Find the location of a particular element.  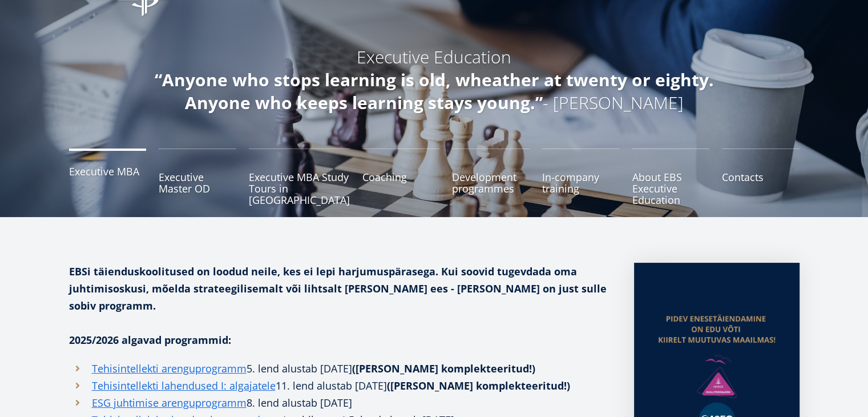

a: Coaching is located at coordinates (401, 177).